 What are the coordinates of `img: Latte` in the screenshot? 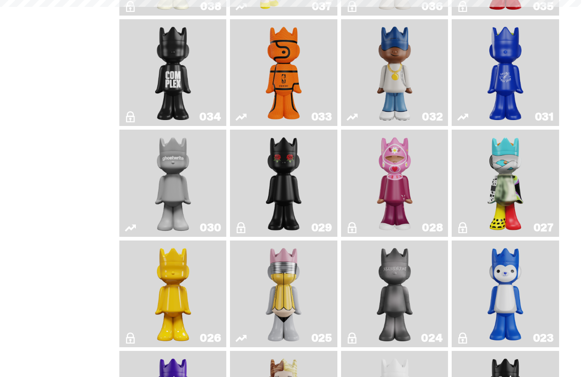 It's located at (505, 73).